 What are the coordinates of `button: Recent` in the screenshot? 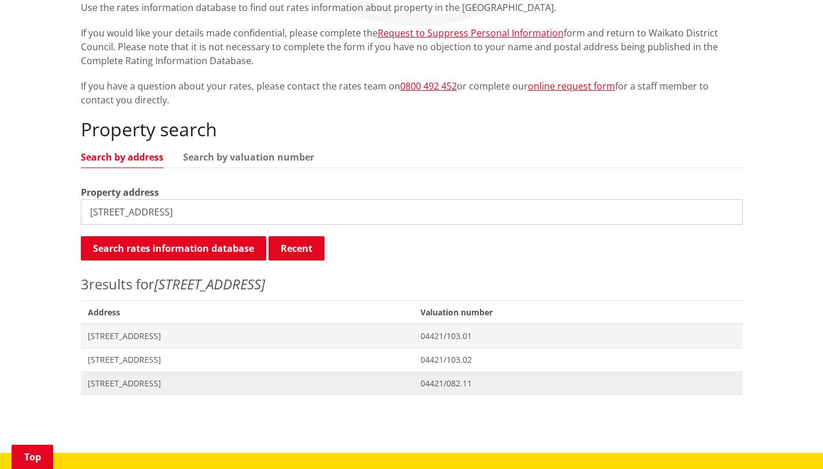 It's located at (296, 248).